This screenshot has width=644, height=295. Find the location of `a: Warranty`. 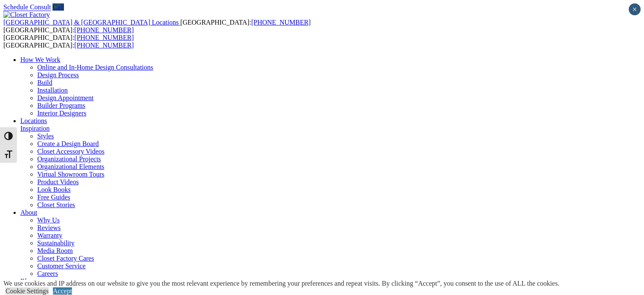

a: Warranty is located at coordinates (49, 235).